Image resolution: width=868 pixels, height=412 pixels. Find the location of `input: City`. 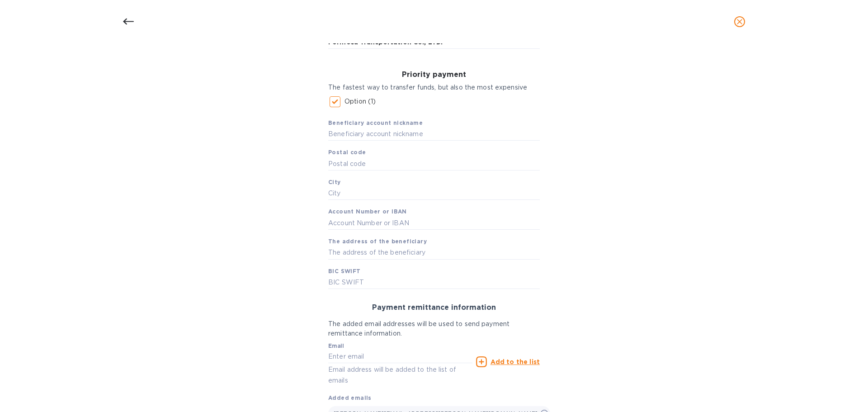

input: City is located at coordinates (434, 194).